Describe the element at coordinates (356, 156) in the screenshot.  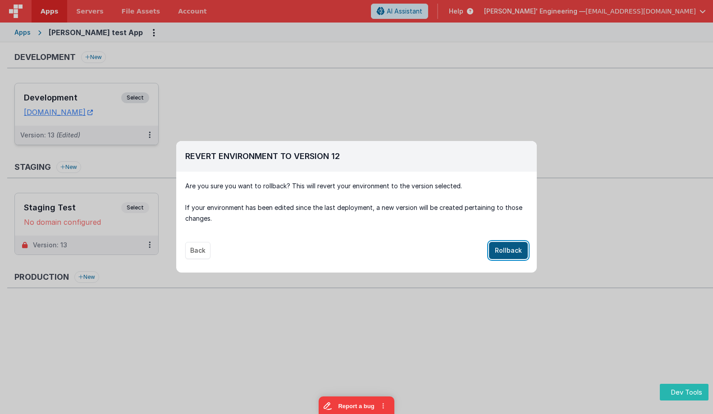
I see `h2: Revert Environment To Version 12` at that location.